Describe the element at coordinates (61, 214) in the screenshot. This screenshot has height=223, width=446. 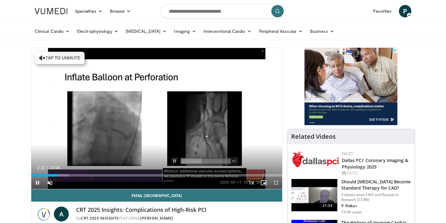
I see `span: A` at that location.